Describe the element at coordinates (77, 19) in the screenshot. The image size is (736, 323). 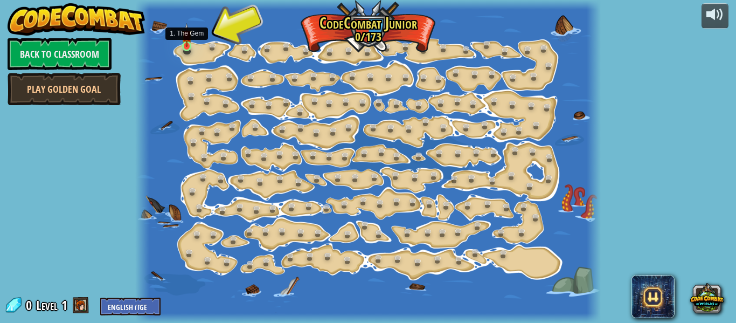
I see `img: CodeCombat - Learn how to code by playing a game` at that location.